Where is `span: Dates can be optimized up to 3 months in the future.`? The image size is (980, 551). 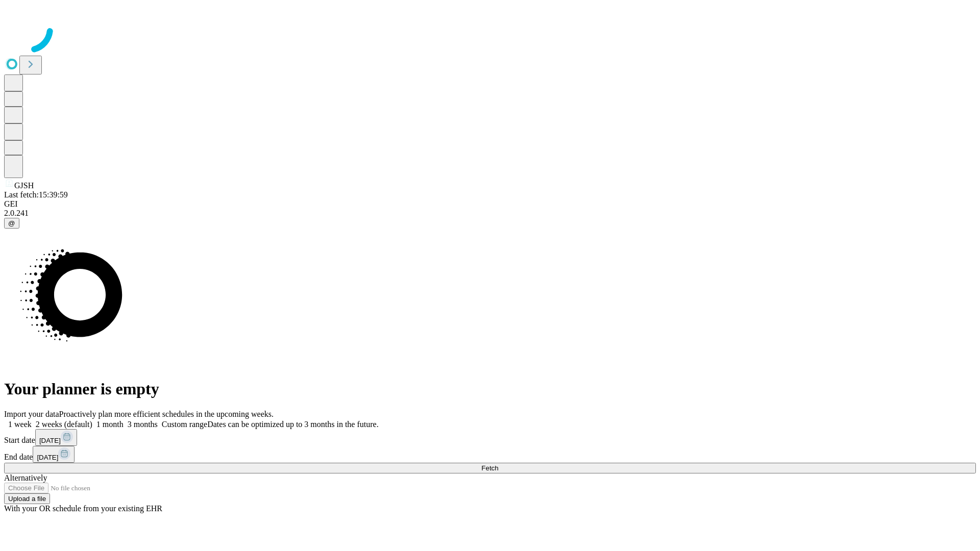 span: Dates can be optimized up to 3 months in the future. is located at coordinates (293, 424).